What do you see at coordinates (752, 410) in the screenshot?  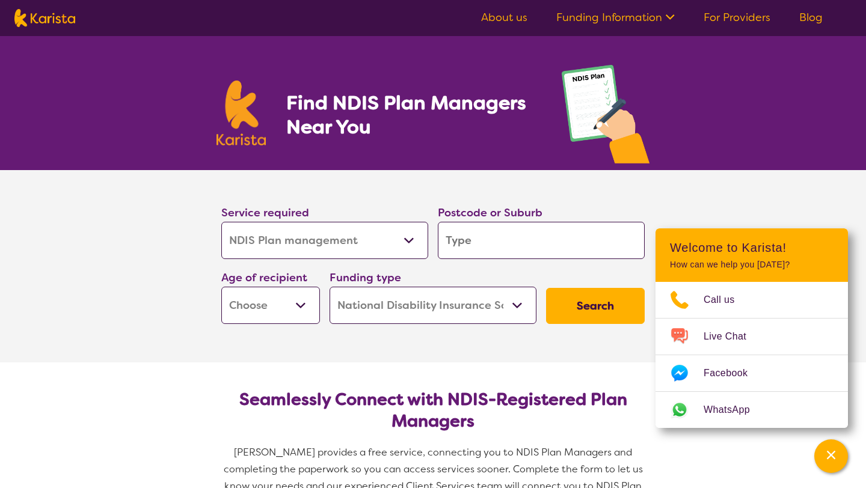 I see `a: Web link opens in a new tab.` at bounding box center [752, 410].